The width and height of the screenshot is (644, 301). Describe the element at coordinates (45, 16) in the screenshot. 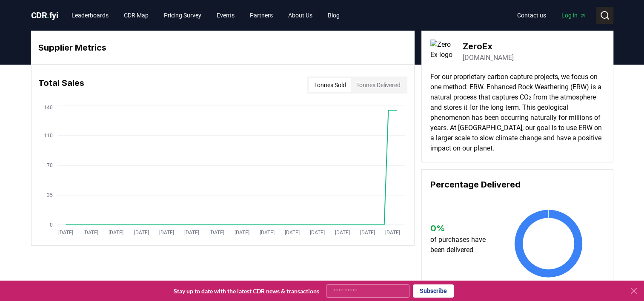

I see `span: CDR fyi` at that location.